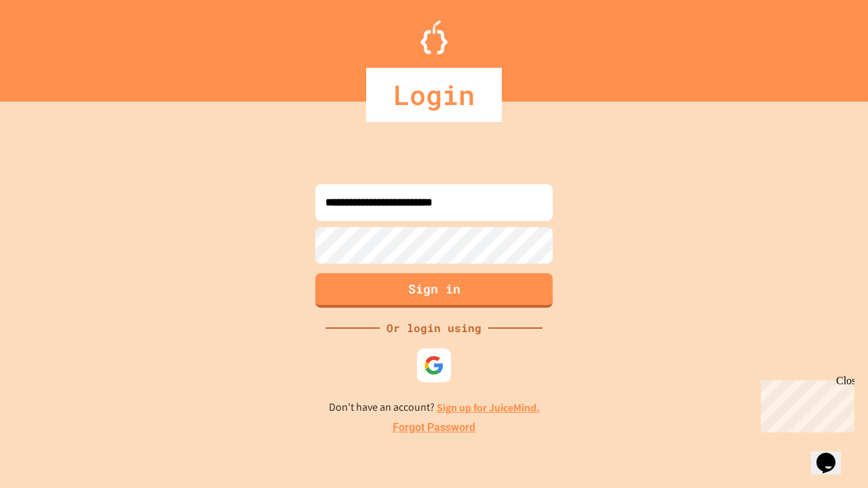  I want to click on img: google-icon.svg, so click(434, 365).